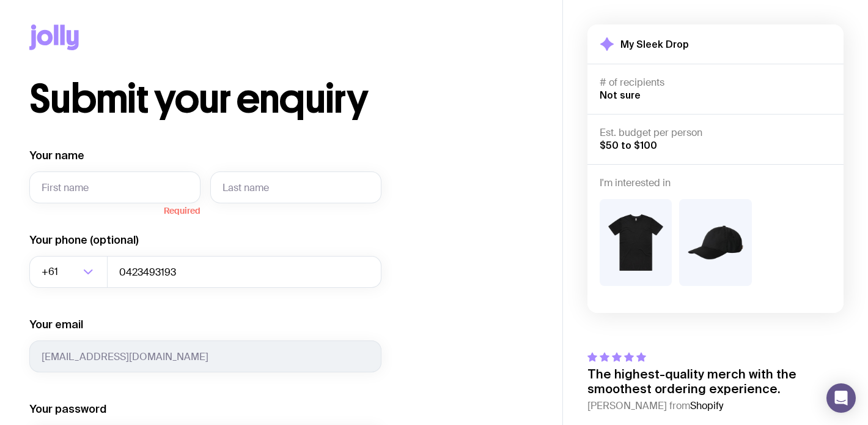 This screenshot has height=425, width=868. Describe the element at coordinates (716, 133) in the screenshot. I see `h4: Est. budget per person` at that location.